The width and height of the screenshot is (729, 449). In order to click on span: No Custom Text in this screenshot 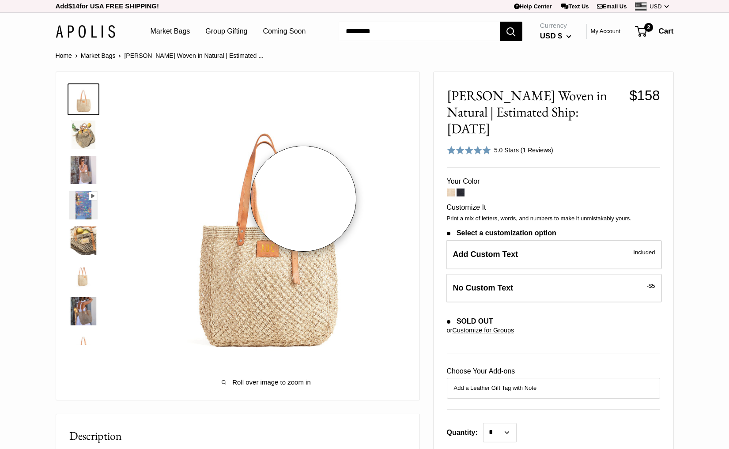, I will do `click(483, 288)`.